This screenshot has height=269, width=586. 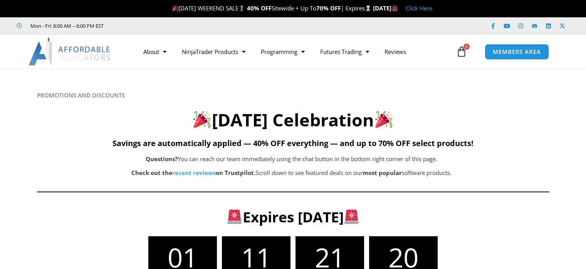 What do you see at coordinates (155, 52) in the screenshot?
I see `a: About` at bounding box center [155, 52].